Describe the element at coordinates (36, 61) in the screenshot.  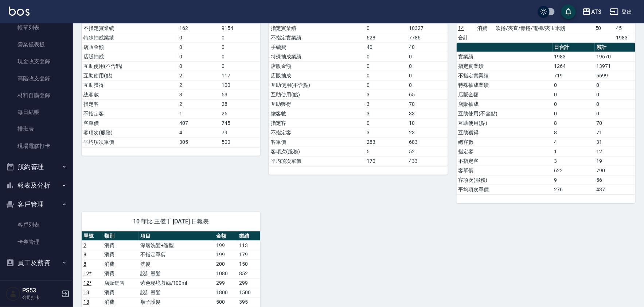
I see `a: 現金收支登錄` at that location.